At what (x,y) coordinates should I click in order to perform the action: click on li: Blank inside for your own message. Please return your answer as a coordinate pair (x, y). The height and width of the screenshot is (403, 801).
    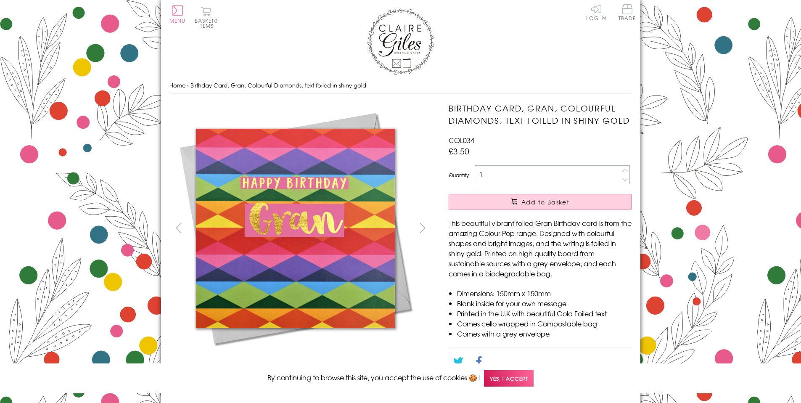
    Looking at the image, I should click on (544, 303).